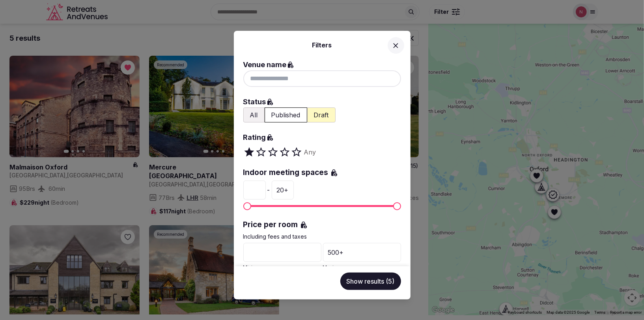 Image resolution: width=644 pixels, height=320 pixels. Describe the element at coordinates (282, 190) in the screenshot. I see `div: 20 +` at that location.